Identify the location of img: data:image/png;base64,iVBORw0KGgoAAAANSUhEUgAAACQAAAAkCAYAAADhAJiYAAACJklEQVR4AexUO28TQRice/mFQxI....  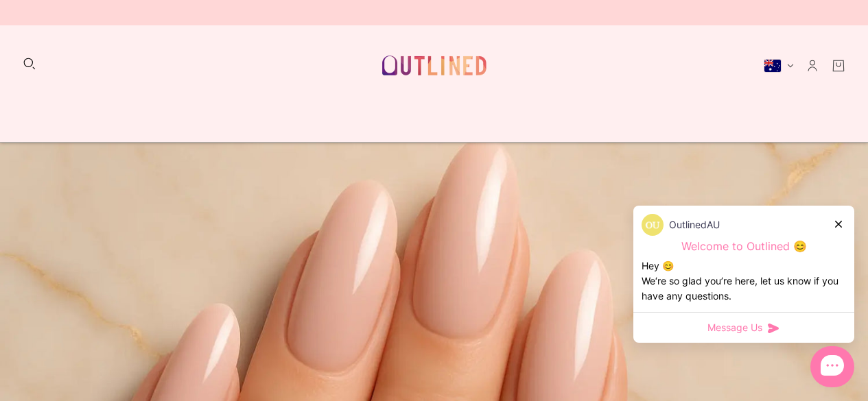
(652, 225).